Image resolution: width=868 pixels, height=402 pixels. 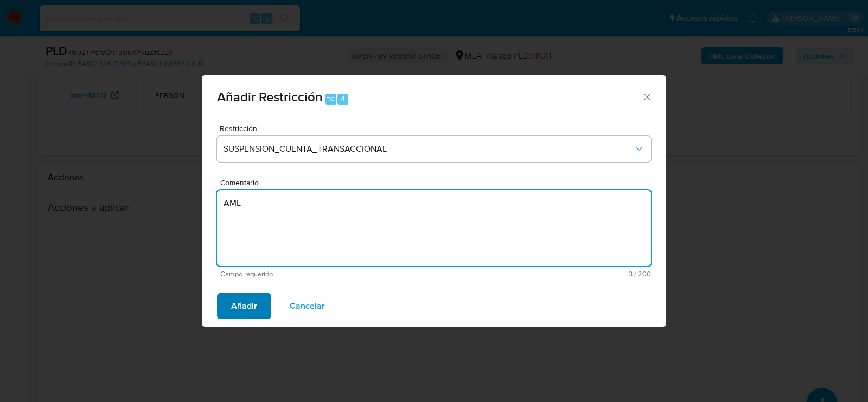 I want to click on span: Cancelar, so click(x=307, y=306).